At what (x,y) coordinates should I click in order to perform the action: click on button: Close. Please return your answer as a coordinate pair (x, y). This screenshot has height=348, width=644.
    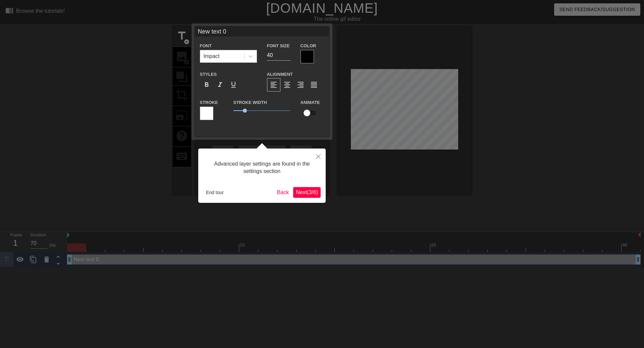
    Looking at the image, I should click on (318, 156).